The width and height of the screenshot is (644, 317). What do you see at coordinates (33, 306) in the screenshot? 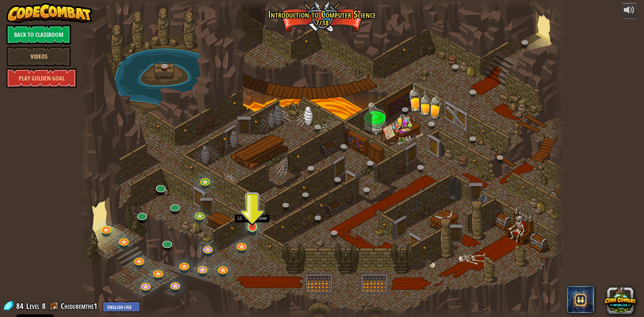
I see `span: Level` at bounding box center [33, 306].